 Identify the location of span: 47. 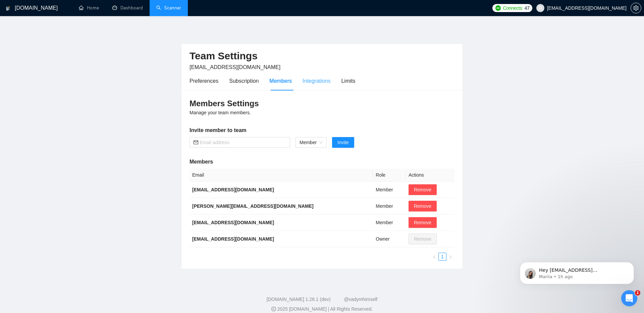
(527, 8).